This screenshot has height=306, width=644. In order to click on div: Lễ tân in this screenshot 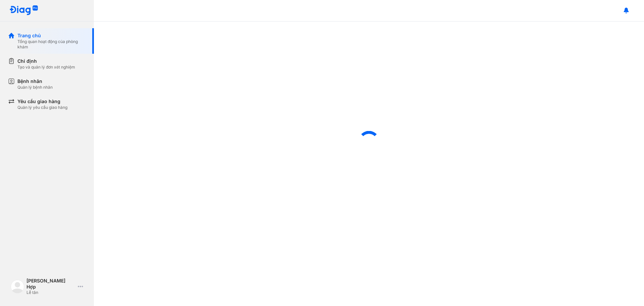, I will do `click(50, 292)`.